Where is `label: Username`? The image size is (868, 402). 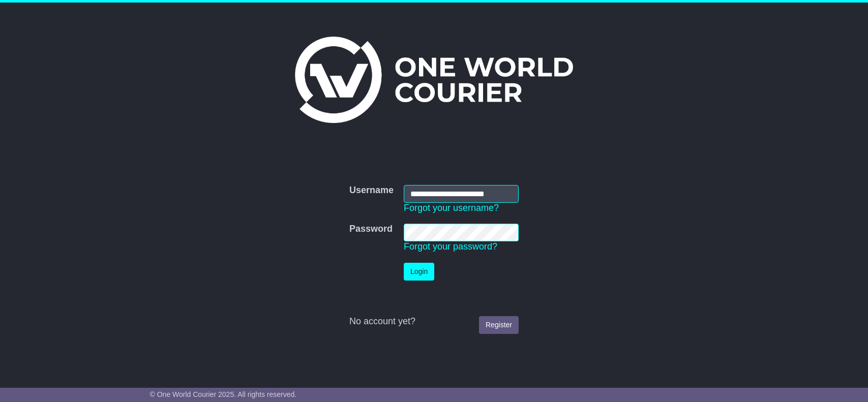
label: Username is located at coordinates (371, 190).